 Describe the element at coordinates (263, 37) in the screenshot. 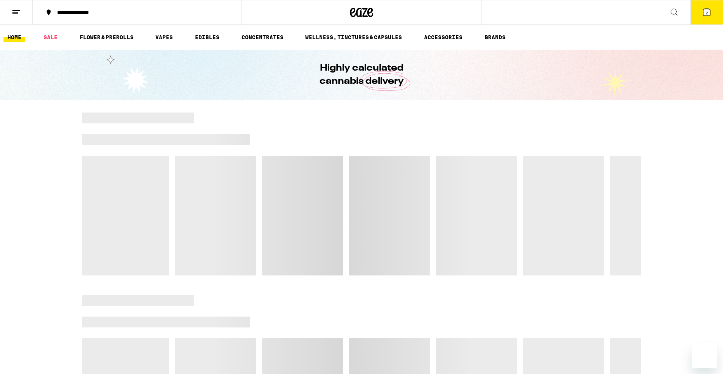

I see `a: CONCENTRATES` at that location.